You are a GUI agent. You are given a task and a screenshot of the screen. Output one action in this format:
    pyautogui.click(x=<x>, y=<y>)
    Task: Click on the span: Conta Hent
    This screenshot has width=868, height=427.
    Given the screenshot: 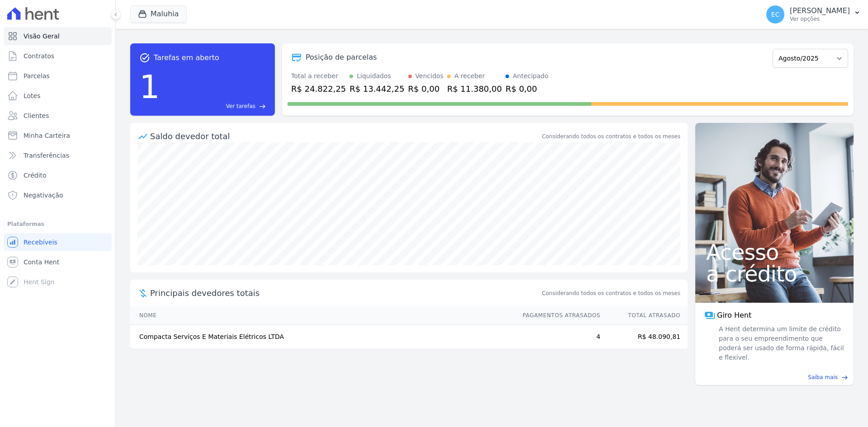 What is the action you would take?
    pyautogui.click(x=41, y=262)
    